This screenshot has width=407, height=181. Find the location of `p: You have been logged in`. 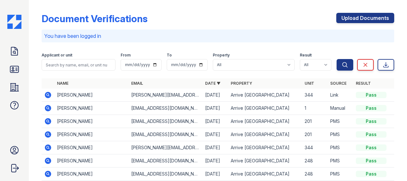

p: You have been logged in is located at coordinates (218, 36).